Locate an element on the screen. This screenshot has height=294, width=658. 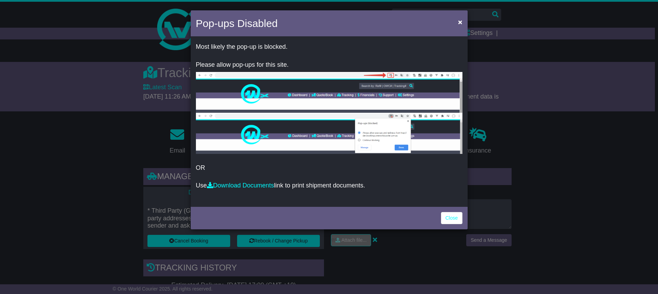
p: Please allow pop-ups for this site. is located at coordinates (329, 65).